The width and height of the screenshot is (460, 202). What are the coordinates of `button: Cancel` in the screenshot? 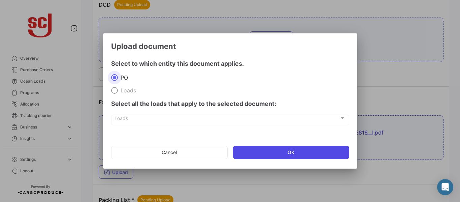 It's located at (169, 152).